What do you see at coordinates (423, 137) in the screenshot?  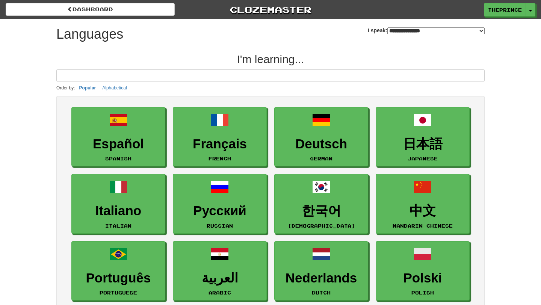 I see `a: 日本語Japanese` at bounding box center [423, 137].